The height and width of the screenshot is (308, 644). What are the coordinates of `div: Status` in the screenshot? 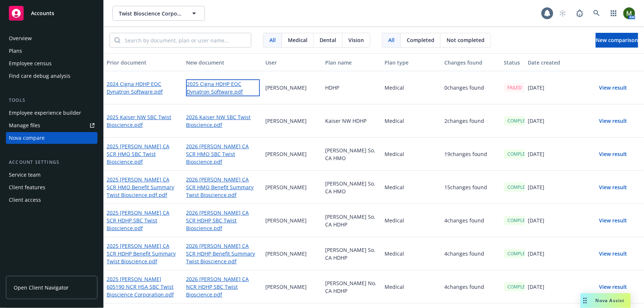 It's located at (513, 62).